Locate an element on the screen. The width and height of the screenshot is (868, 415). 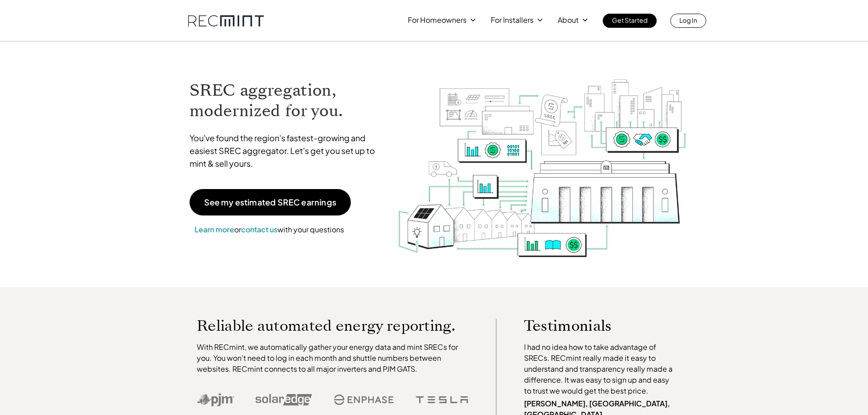
img: RECmint value cycle is located at coordinates (542, 157).